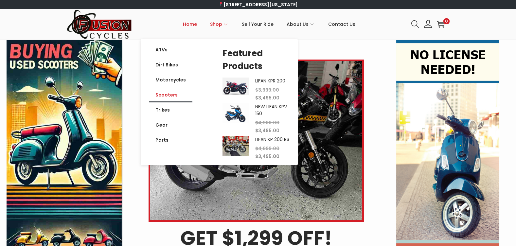  What do you see at coordinates (271, 110) in the screenshot?
I see `a: NEW LIFAN KPV 150` at bounding box center [271, 110].